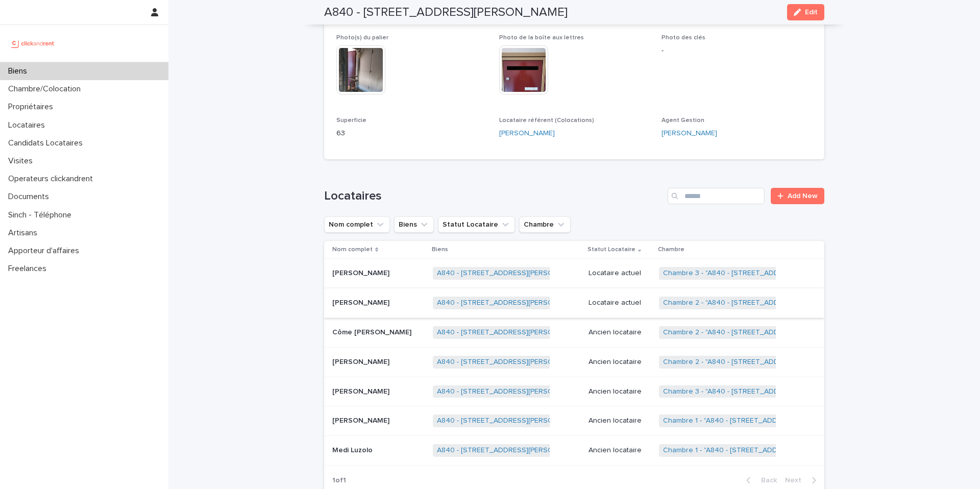 This screenshot has height=489, width=980. I want to click on button: Biens, so click(414, 224).